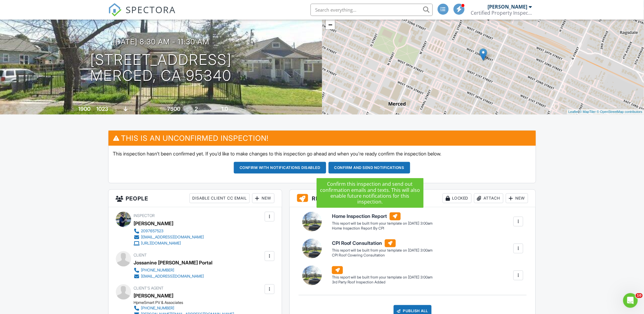  Describe the element at coordinates (149, 288) in the screenshot. I see `span: Client's Agent` at that location.